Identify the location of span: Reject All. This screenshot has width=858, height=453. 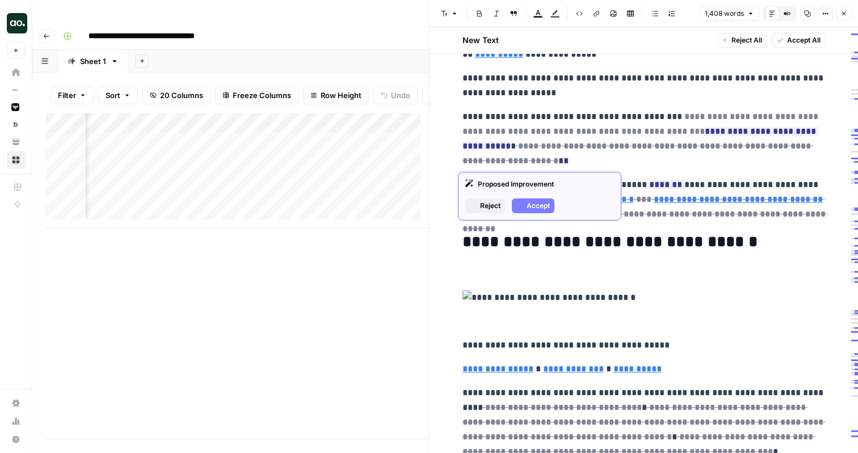
(747, 40).